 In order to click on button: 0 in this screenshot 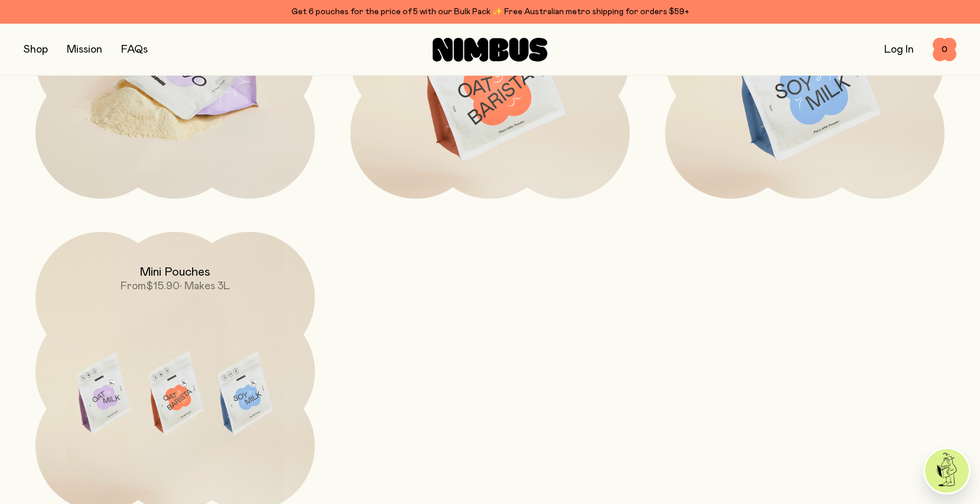, I will do `click(945, 49)`.